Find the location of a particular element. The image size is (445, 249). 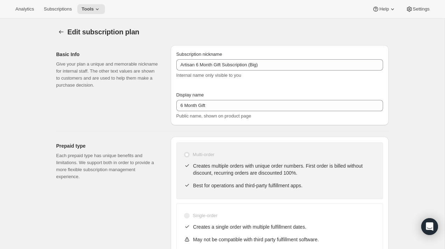

span: Help is located at coordinates (384, 9).